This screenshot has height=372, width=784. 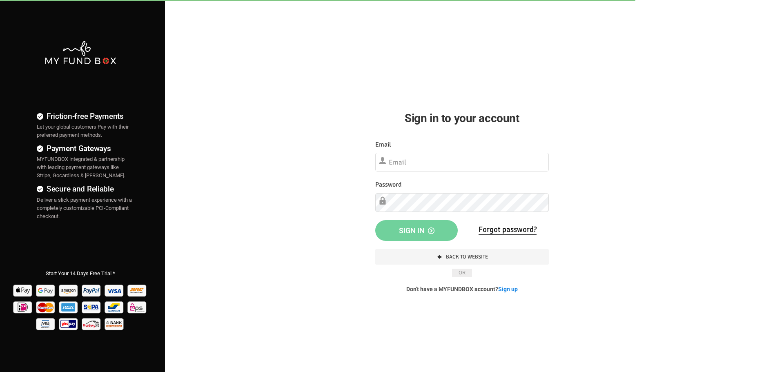 What do you see at coordinates (46, 324) in the screenshot?
I see `img: mb Pay` at bounding box center [46, 324].